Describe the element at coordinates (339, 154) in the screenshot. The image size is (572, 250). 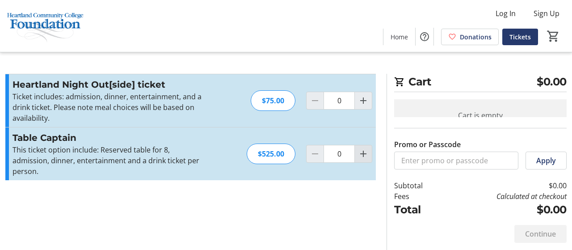
I see `input: Table Captain Quantity` at that location.